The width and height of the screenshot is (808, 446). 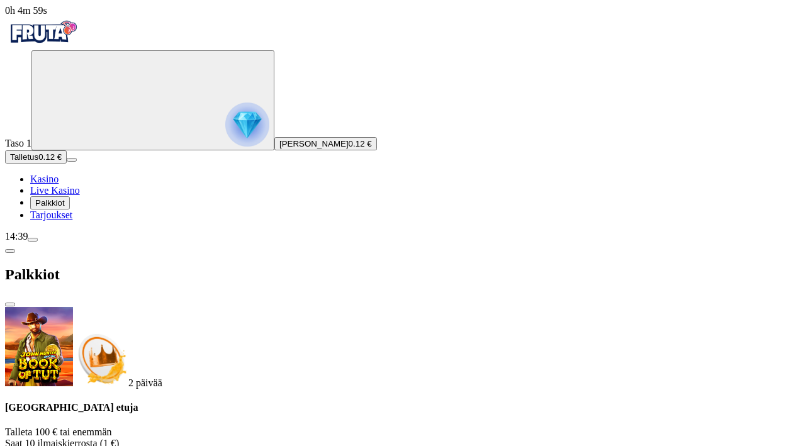 I want to click on img: reward progress, so click(x=247, y=125).